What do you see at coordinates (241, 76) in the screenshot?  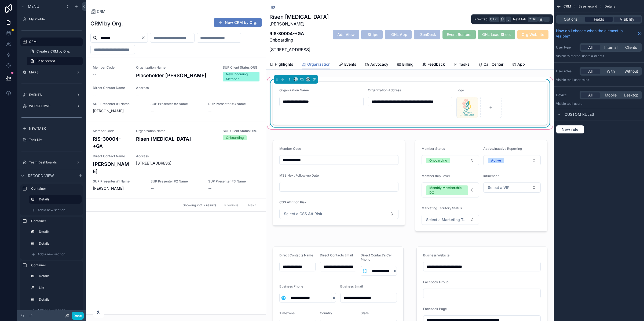 I see `div: New Incoming Member` at bounding box center [241, 76].